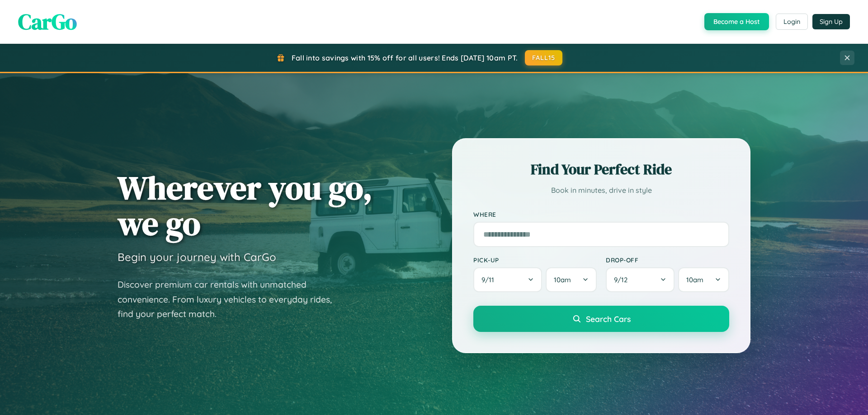 This screenshot has width=868, height=415. Describe the element at coordinates (792, 21) in the screenshot. I see `button: Login` at that location.